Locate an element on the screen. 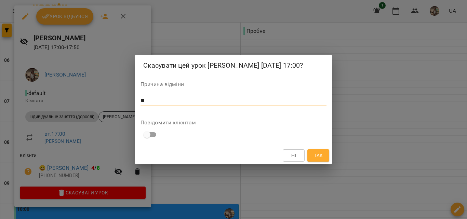 The width and height of the screenshot is (467, 219). span: Ні is located at coordinates (294, 155).